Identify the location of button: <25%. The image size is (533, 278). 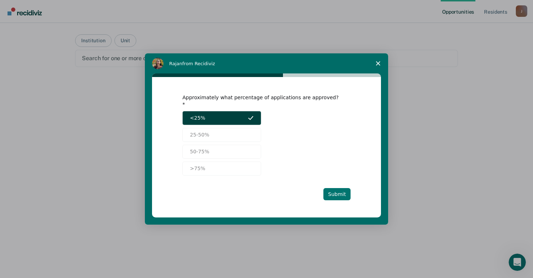
(222, 118).